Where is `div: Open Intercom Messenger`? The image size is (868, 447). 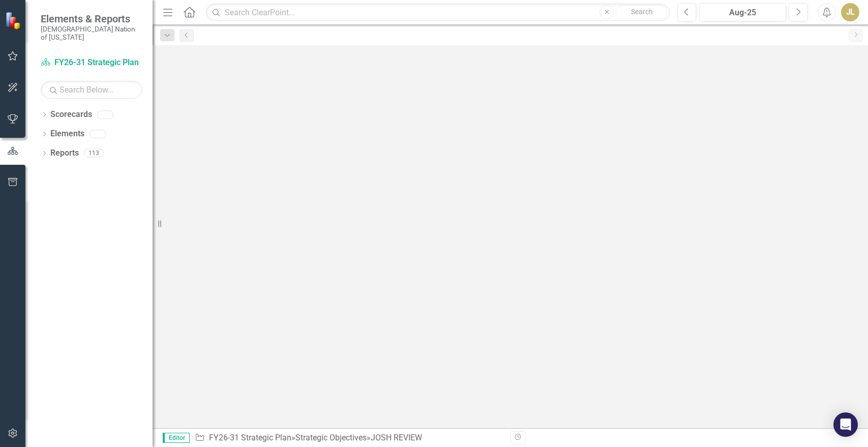
div: Open Intercom Messenger is located at coordinates (846, 425).